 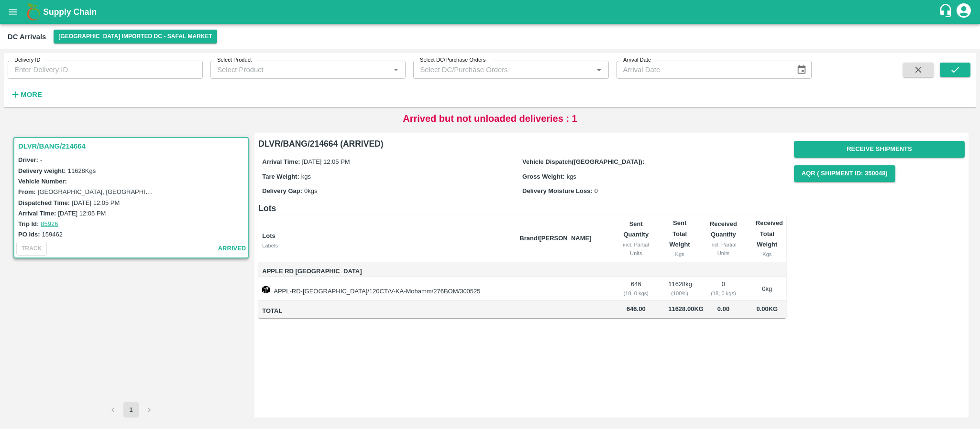 I want to click on input: Enter Delivery ID, so click(x=105, y=70).